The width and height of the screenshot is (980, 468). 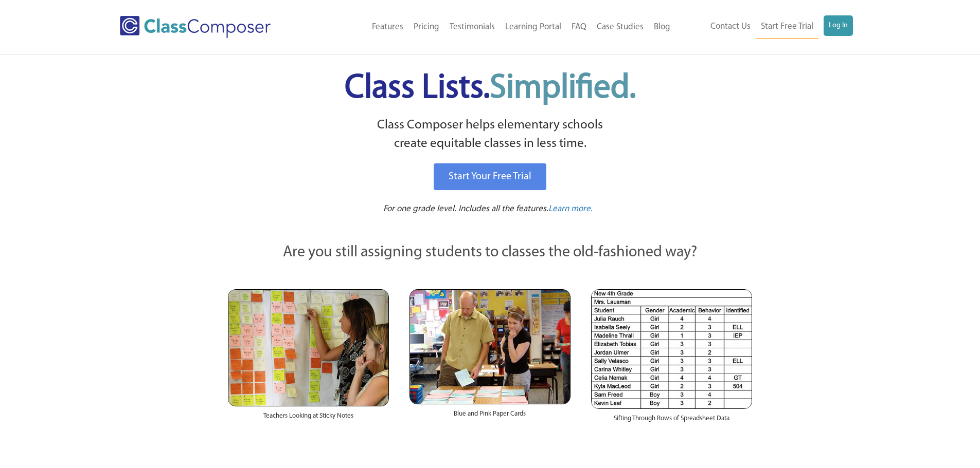 I want to click on div: Blue and Pink Paper Cards, so click(x=490, y=417).